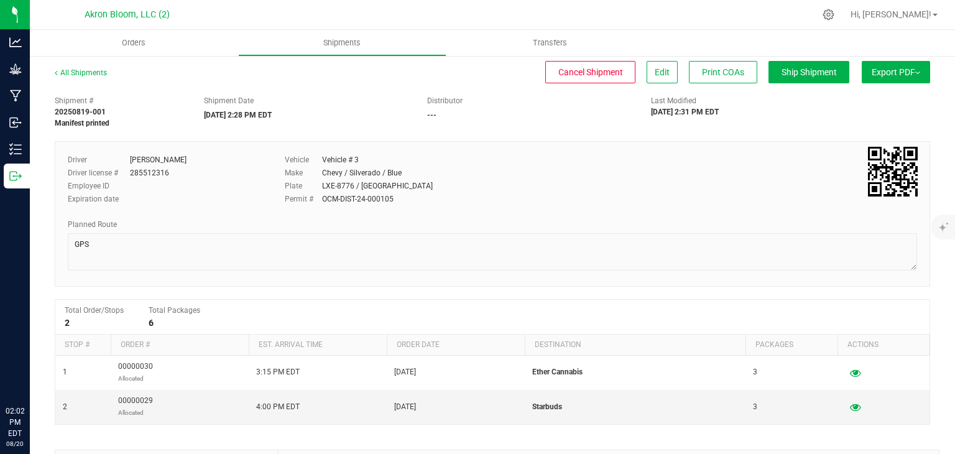  Describe the element at coordinates (635, 345) in the screenshot. I see `th: Destination` at that location.